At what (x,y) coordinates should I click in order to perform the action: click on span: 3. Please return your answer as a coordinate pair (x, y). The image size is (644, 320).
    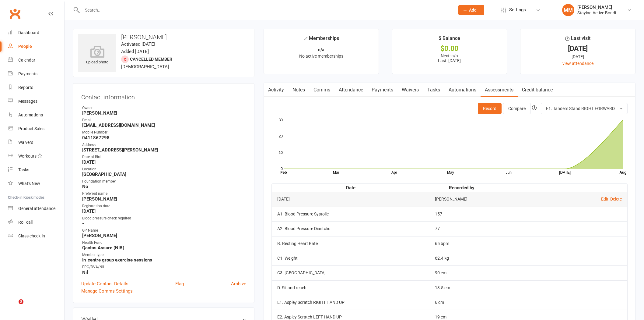
    Looking at the image, I should click on (21, 301).